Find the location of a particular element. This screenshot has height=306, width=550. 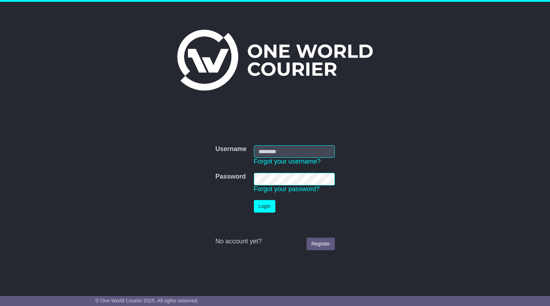

button: Login is located at coordinates (265, 206).